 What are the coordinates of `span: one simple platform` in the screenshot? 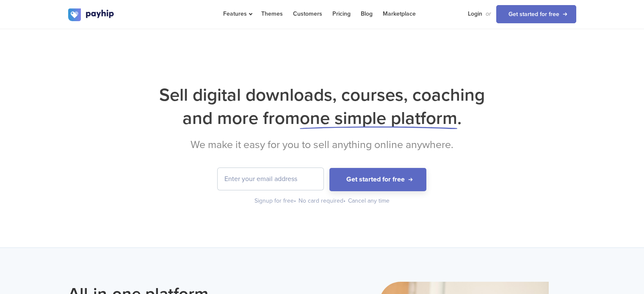 It's located at (378, 118).